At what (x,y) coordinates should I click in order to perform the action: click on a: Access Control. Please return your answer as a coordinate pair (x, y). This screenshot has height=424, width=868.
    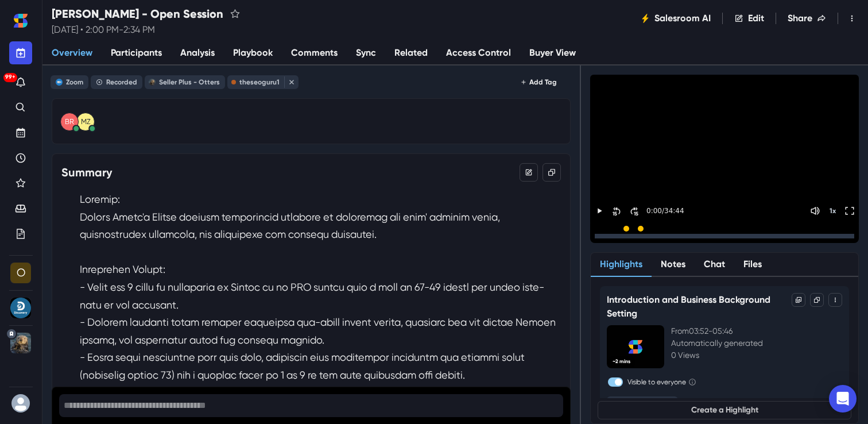
    Looking at the image, I should click on (478, 54).